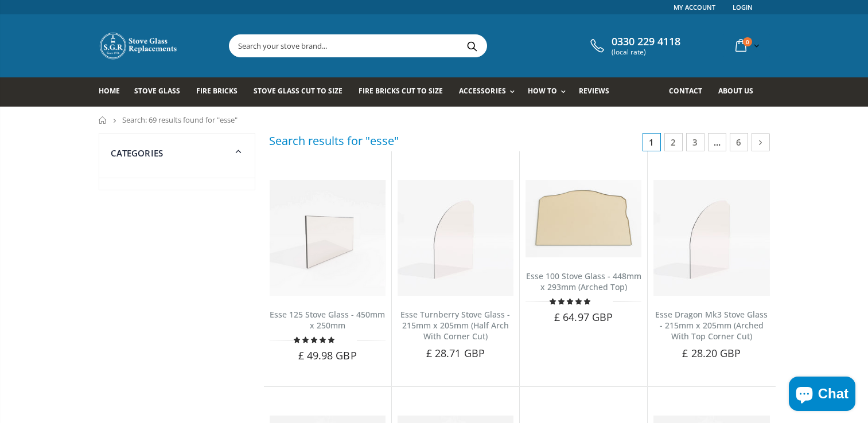 The height and width of the screenshot is (423, 868). I want to click on img: Esse Turnberry haf arch stove glass with one corner cut, so click(456, 238).